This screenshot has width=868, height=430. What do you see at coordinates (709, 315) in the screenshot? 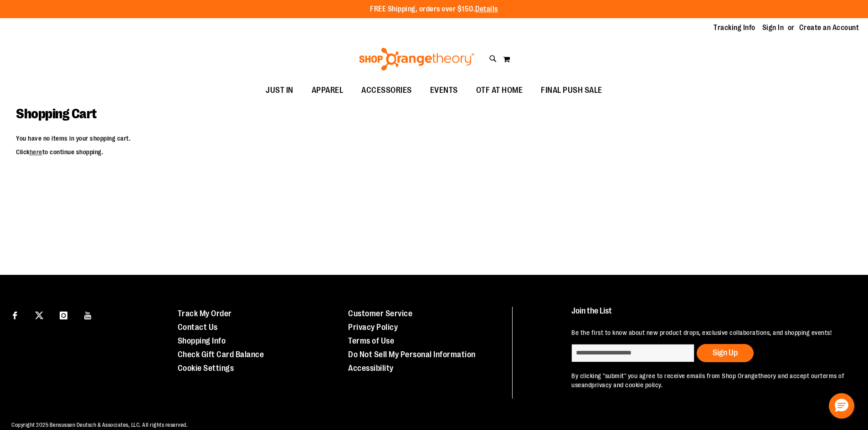
I see `h4: Join the List` at bounding box center [709, 315].